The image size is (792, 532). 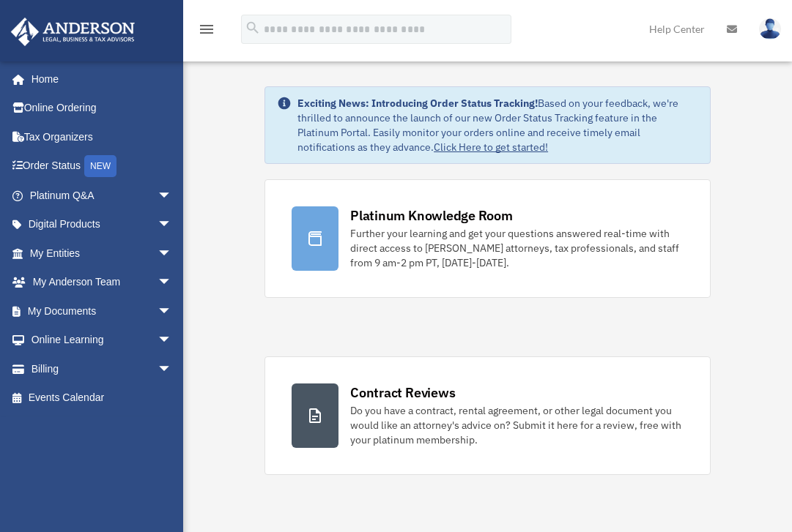 What do you see at coordinates (102, 109) in the screenshot?
I see `a: Online Ordering` at bounding box center [102, 109].